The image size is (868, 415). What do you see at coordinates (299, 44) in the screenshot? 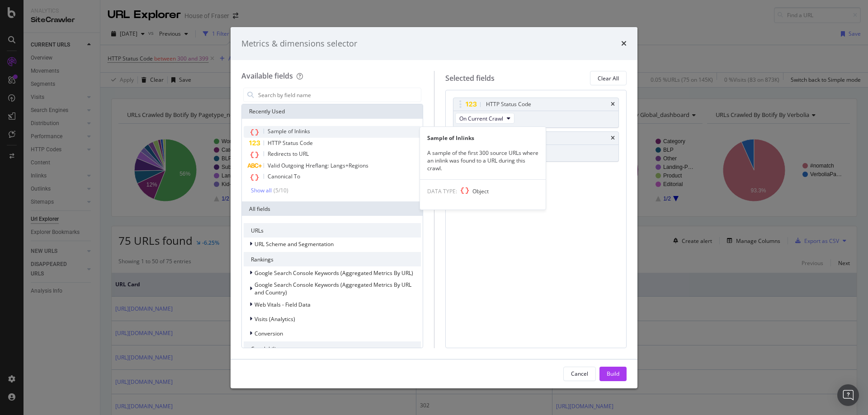
I see `div: Metrics & dimensions selector` at bounding box center [299, 44].